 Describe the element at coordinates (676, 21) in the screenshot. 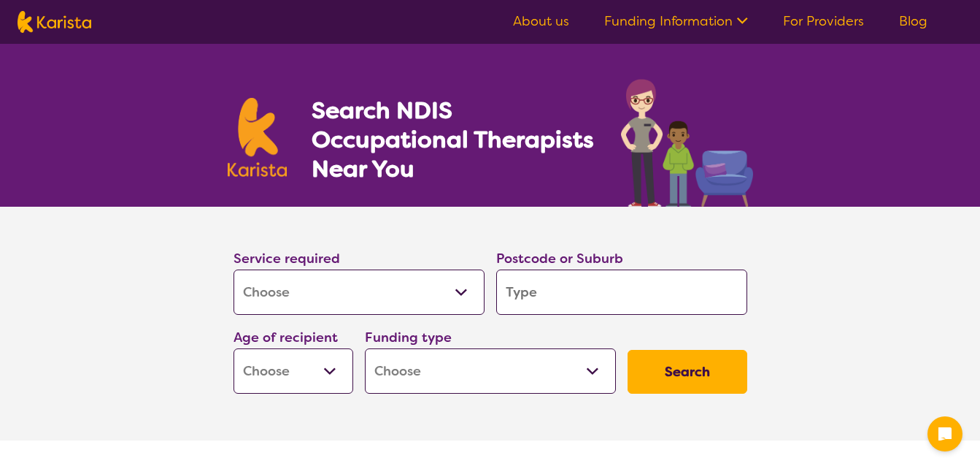

I see `a: Funding Information` at that location.